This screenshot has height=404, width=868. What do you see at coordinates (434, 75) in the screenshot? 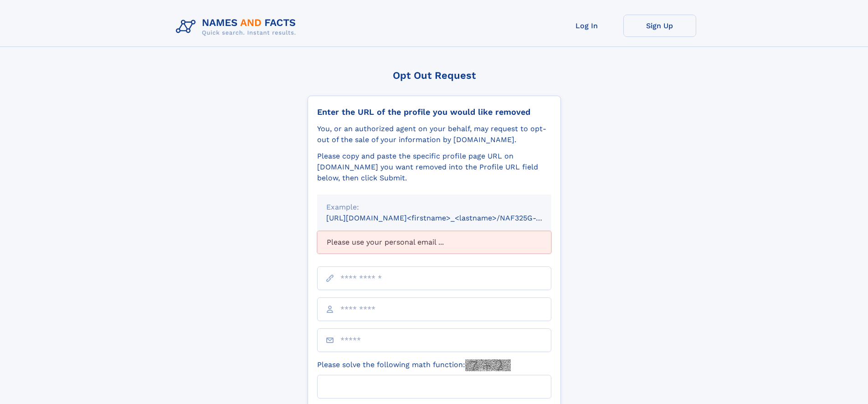
I see `div: Opt Out Request` at bounding box center [434, 75].